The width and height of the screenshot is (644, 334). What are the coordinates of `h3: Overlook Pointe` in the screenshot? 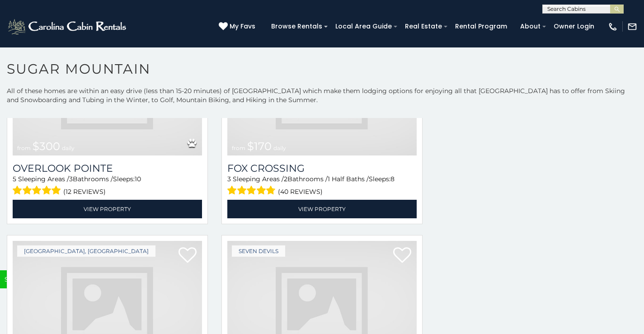 It's located at (107, 168).